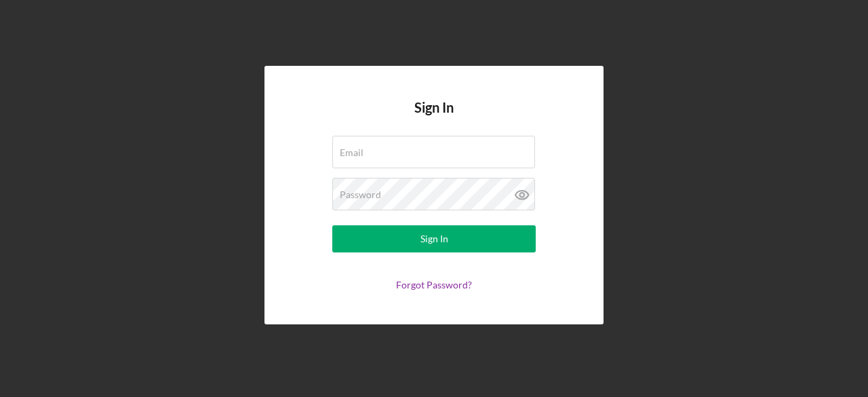 Image resolution: width=868 pixels, height=397 pixels. Describe the element at coordinates (434, 284) in the screenshot. I see `a: Forgot Password?` at that location.